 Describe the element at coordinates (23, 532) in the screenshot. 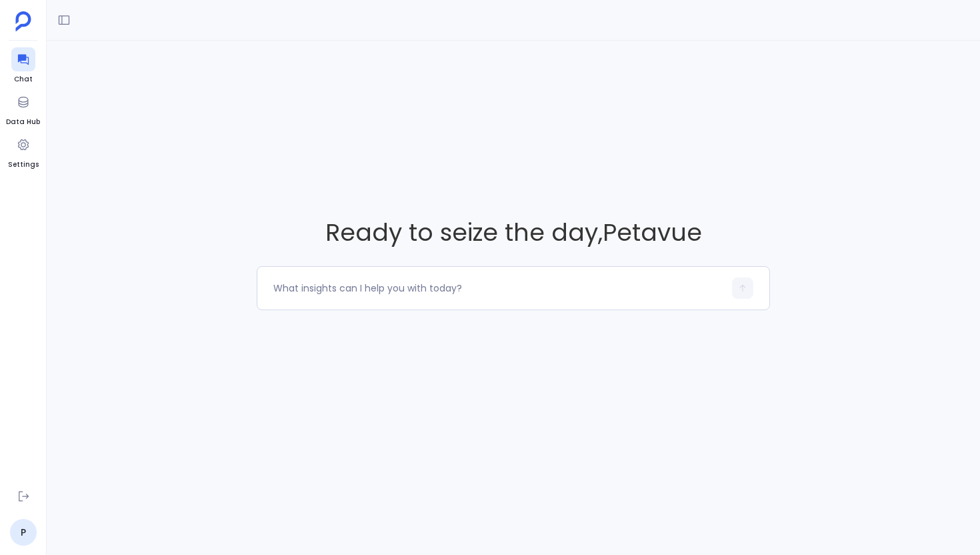

I see `a: P` at that location.